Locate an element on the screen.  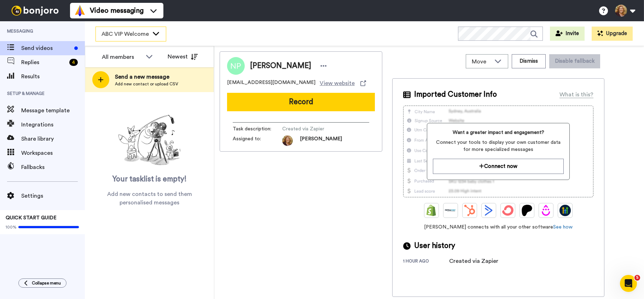
div: What is this? is located at coordinates (576, 94).